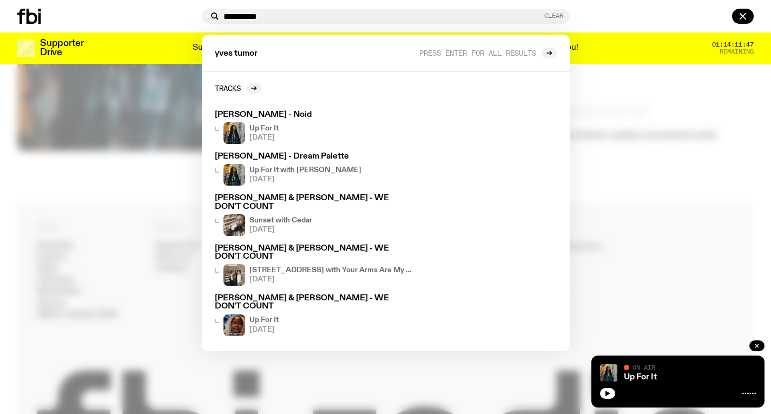 Image resolution: width=771 pixels, height=414 pixels. I want to click on span: On Air, so click(644, 367).